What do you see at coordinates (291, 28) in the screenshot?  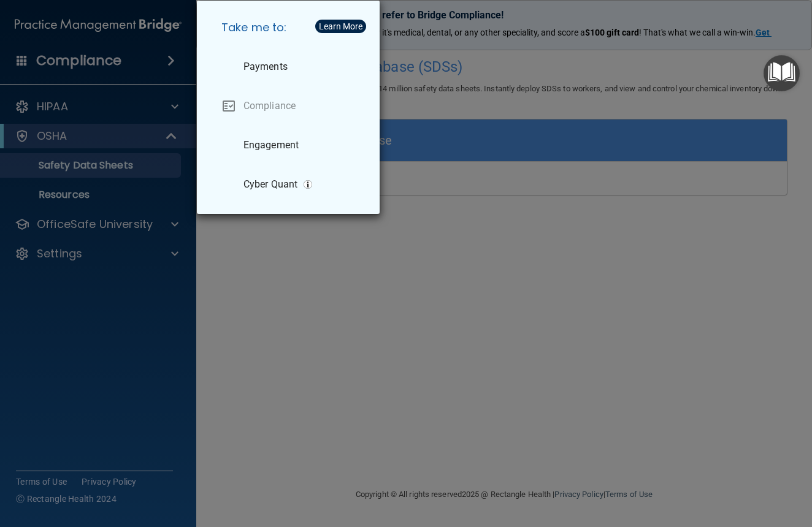 I see `h5: Take me to:` at bounding box center [291, 28].